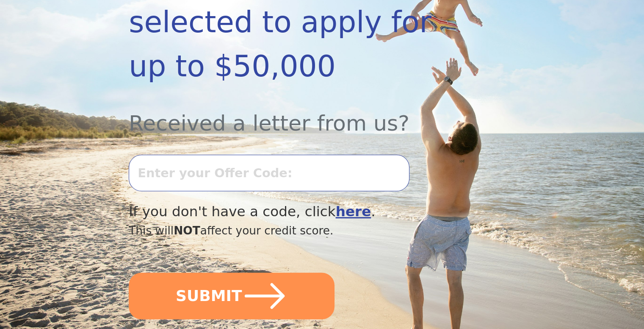  Describe the element at coordinates (293, 212) in the screenshot. I see `div: If you don't have a code, click .` at that location.